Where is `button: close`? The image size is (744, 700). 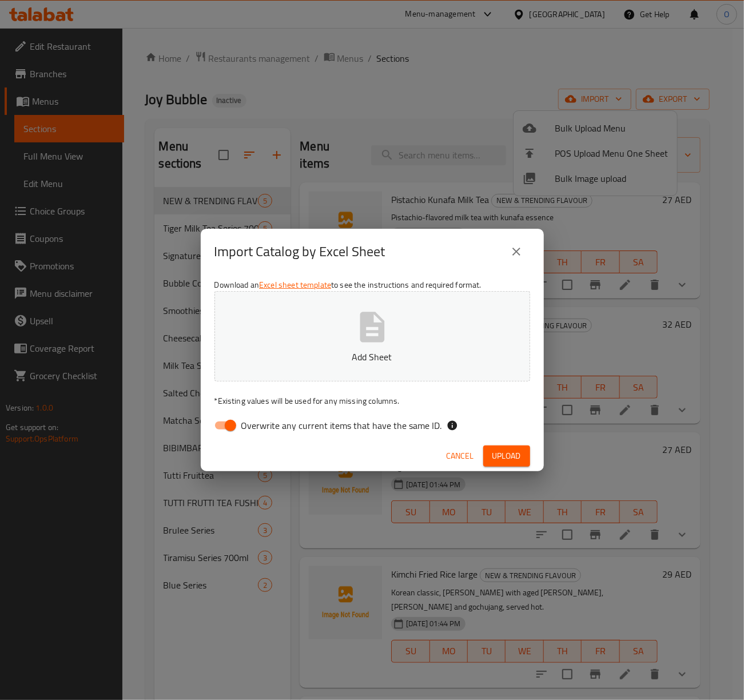 button: close is located at coordinates (516, 251).